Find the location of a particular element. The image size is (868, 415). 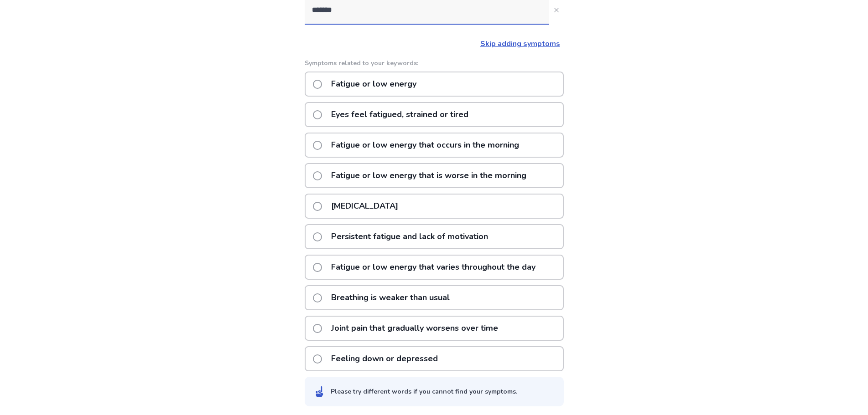

p: Fatigue or low energy that varies throughout the day is located at coordinates (433, 267).